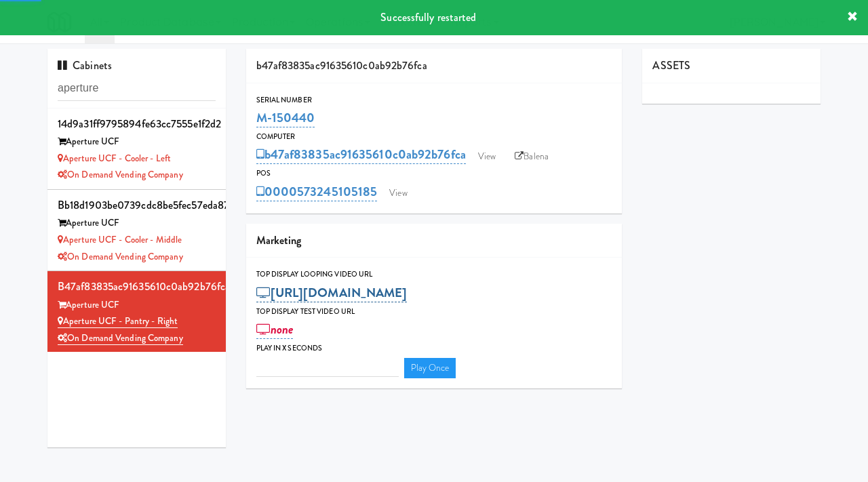  I want to click on a: 0000573245105185, so click(317, 192).